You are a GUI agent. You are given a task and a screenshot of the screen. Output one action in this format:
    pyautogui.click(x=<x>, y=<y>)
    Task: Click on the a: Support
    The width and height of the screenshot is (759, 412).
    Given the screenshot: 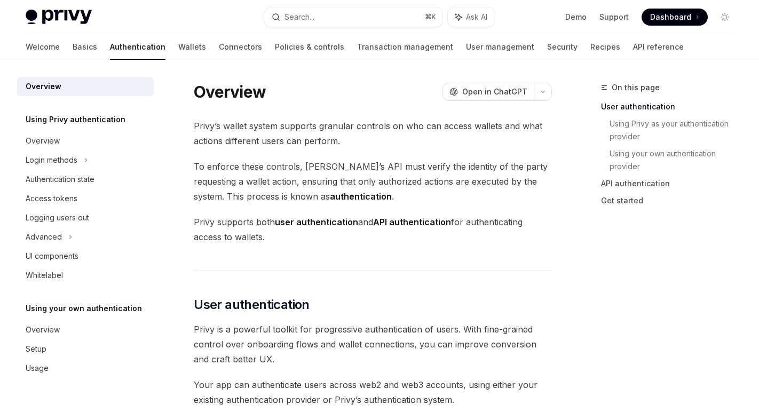 What is the action you would take?
    pyautogui.click(x=614, y=17)
    